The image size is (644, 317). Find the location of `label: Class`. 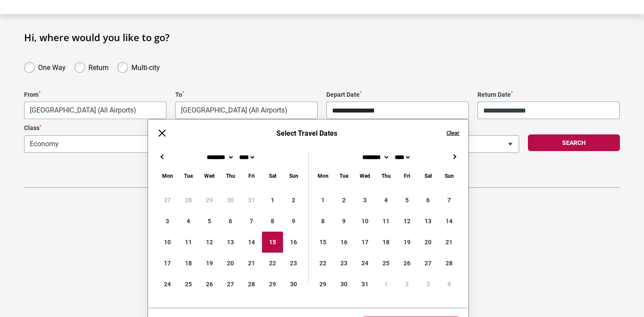

label: Class is located at coordinates (145, 128).